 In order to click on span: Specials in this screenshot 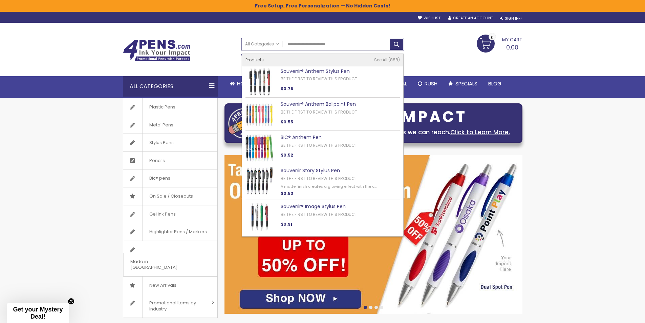, I will do `click(466, 83)`.